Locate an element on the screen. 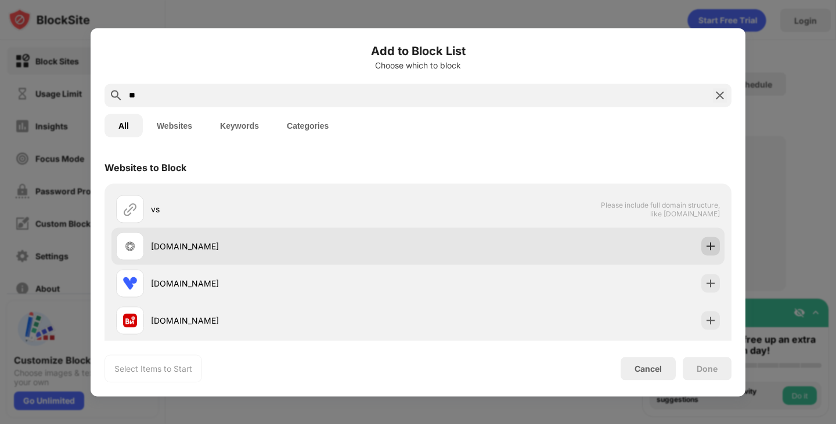  div: Select Items to Start is located at coordinates (153, 369).